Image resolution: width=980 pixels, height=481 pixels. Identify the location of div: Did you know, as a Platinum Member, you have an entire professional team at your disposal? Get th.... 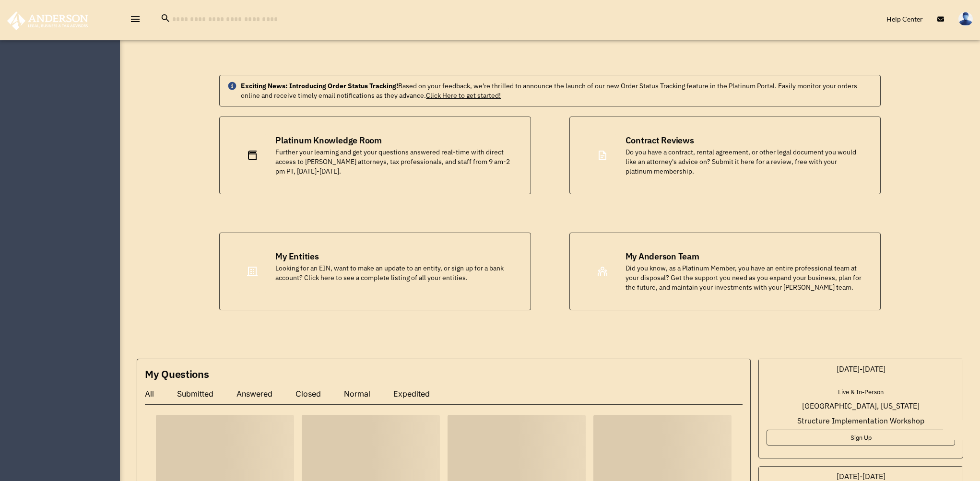
(744, 278).